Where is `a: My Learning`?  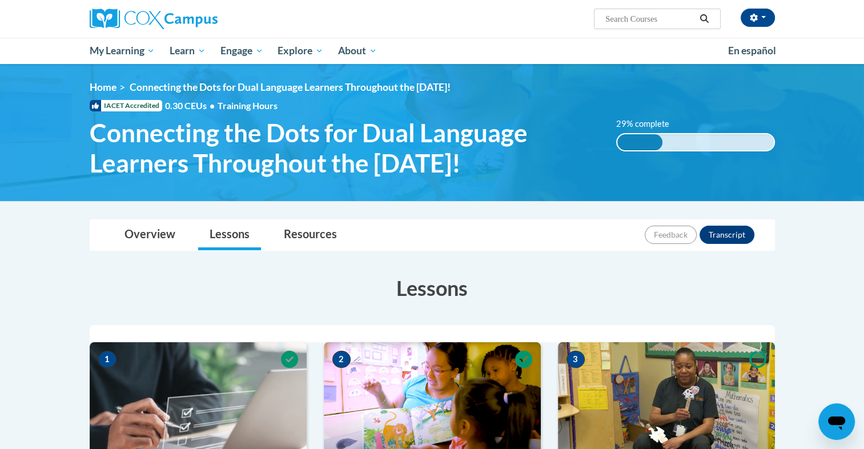 a: My Learning is located at coordinates (122, 51).